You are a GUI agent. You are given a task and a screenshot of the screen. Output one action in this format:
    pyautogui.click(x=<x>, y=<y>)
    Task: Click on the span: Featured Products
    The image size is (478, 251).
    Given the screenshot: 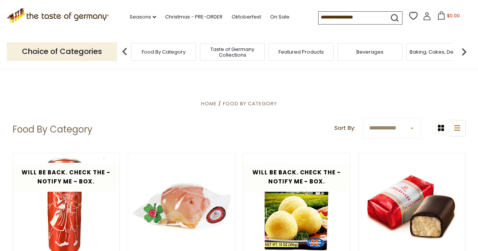 What is the action you would take?
    pyautogui.click(x=301, y=52)
    